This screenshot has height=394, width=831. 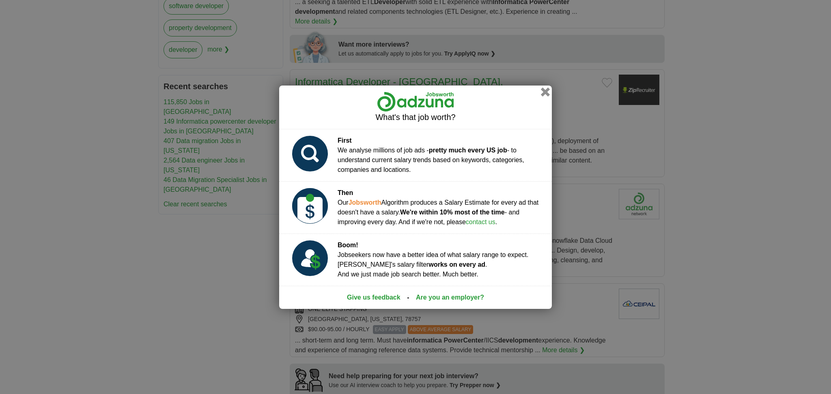 What do you see at coordinates (457, 264) in the screenshot?
I see `strong: works on every ad` at bounding box center [457, 264].